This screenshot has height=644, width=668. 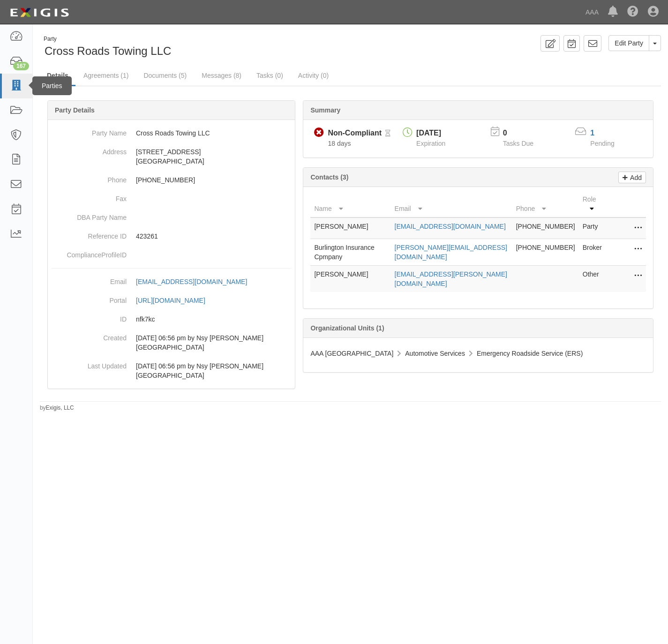 I want to click on span: Pending, so click(x=602, y=143).